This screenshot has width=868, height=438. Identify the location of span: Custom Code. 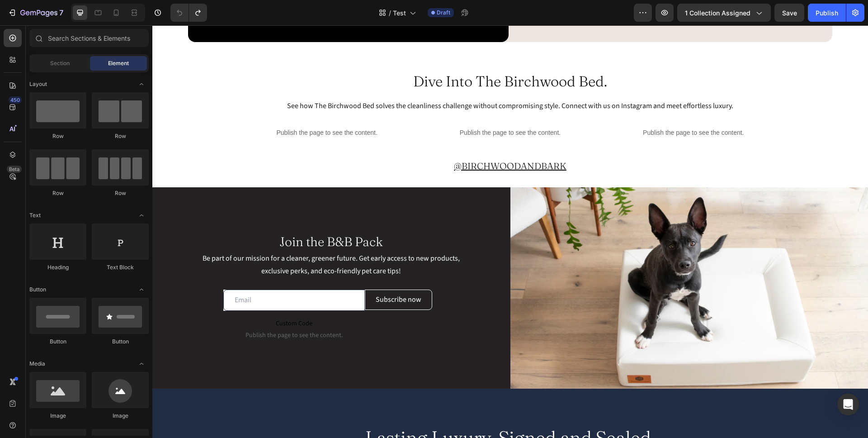
(141, 298).